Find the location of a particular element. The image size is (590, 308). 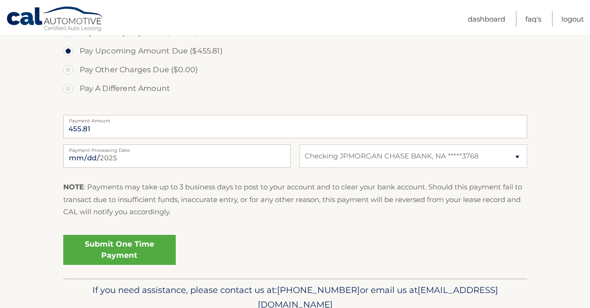

label: Pay Other Charges Due ($0.00) is located at coordinates (295, 70).